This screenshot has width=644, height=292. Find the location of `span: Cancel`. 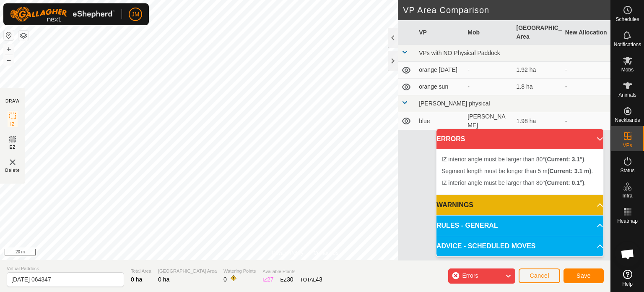

span: Cancel is located at coordinates (539, 275).